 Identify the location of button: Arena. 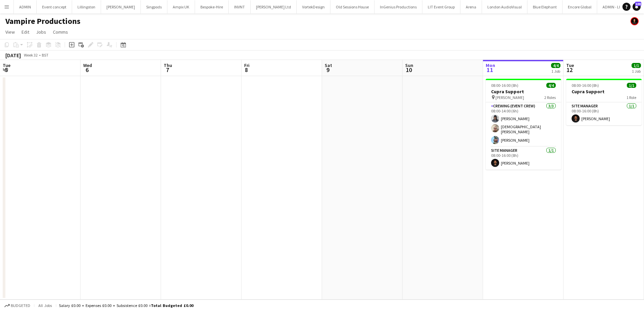
(472, 7).